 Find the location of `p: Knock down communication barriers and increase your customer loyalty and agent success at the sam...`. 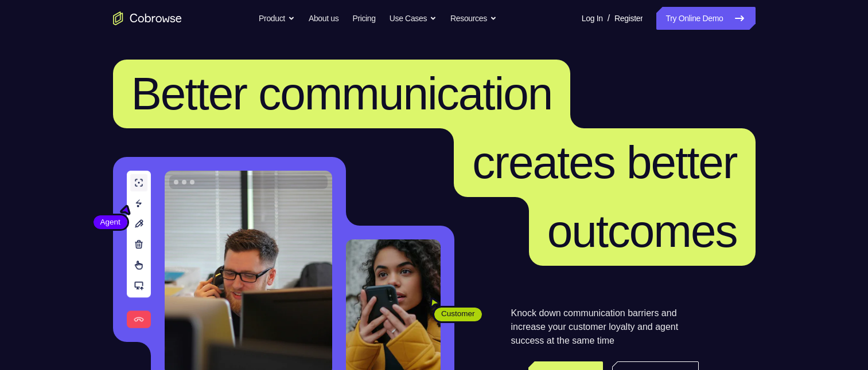

p: Knock down communication barriers and increase your customer loyalty and agent success at the sam... is located at coordinates (605, 328).